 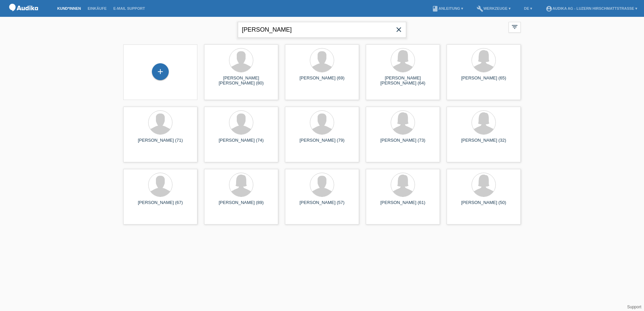 I want to click on a: Kund*innen, so click(x=69, y=9).